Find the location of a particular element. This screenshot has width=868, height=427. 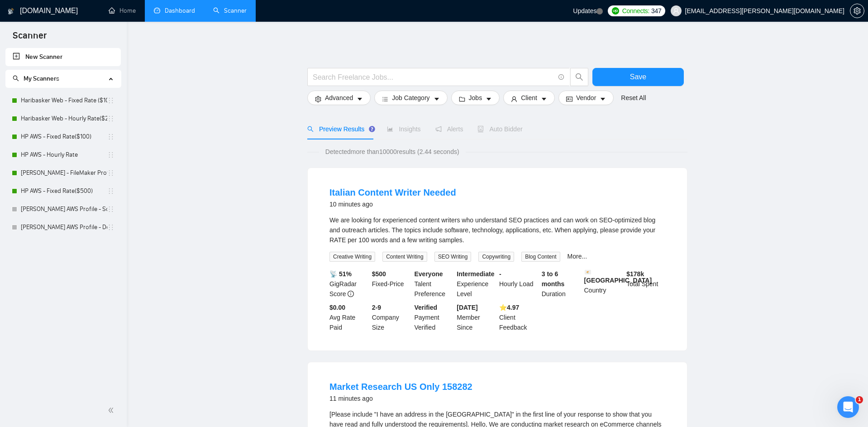

div: We are looking for experienced content writers who understand SEO practices and can work on SEO-o... is located at coordinates (497, 230).